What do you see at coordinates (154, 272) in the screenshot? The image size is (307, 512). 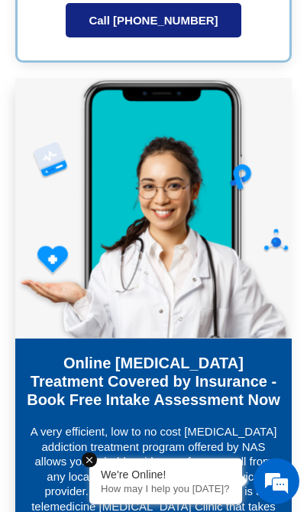 I see `span: We're online!` at bounding box center [154, 272].